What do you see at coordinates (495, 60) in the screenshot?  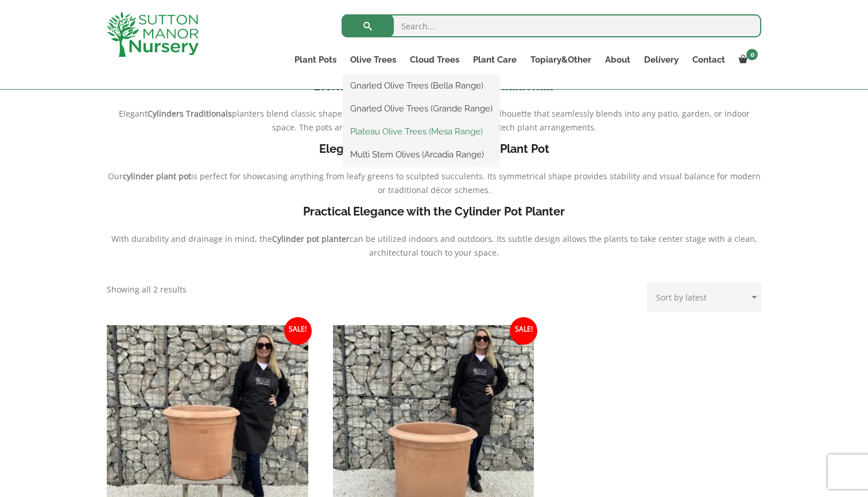 I see `a: Plant Care` at bounding box center [495, 60].